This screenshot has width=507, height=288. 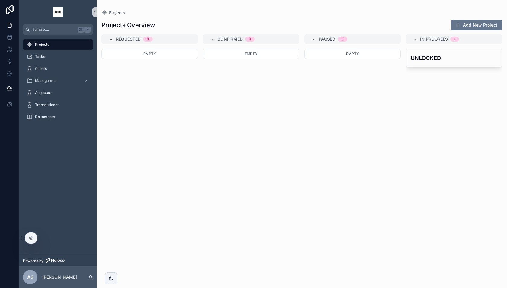 What do you see at coordinates (41, 69) in the screenshot?
I see `span: Clients` at bounding box center [41, 69].